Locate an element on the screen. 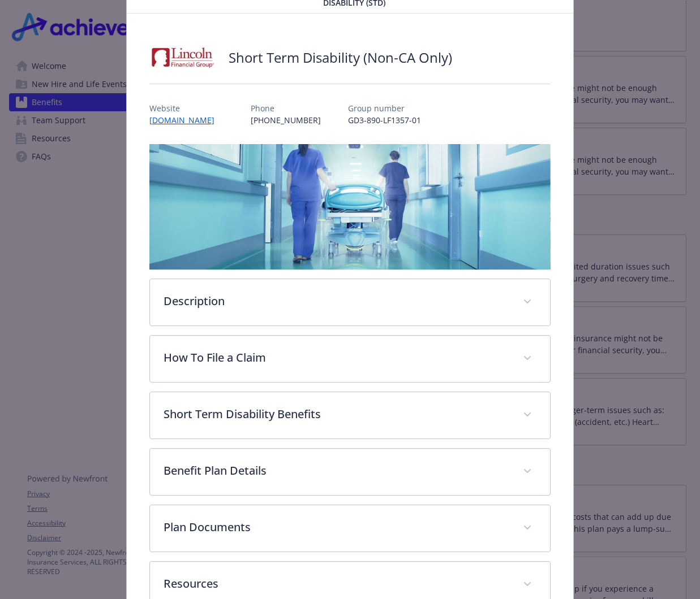 This screenshot has height=599, width=700. img: Lincoln Financial Group is located at coordinates (184, 58).